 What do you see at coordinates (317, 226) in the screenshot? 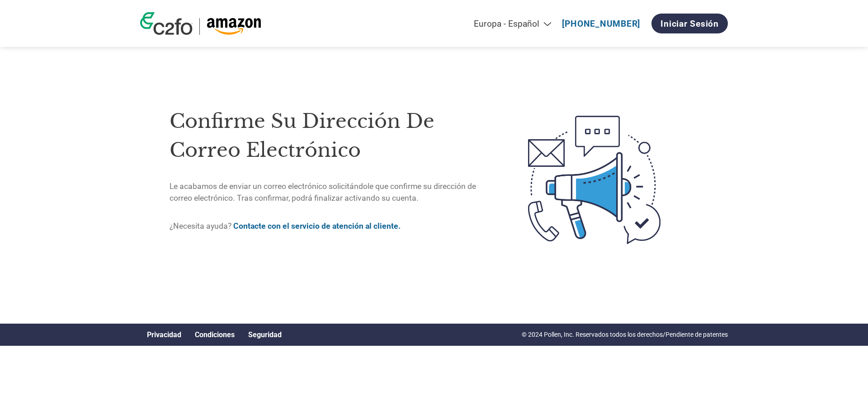
I see `a: Contacte con el servicio de atención al cliente.` at bounding box center [317, 226].